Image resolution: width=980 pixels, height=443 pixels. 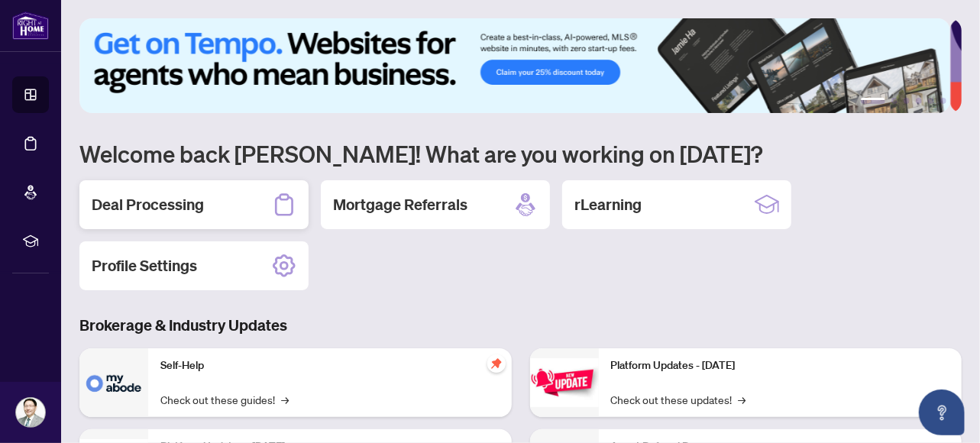 I want to click on button: 6, so click(x=943, y=101).